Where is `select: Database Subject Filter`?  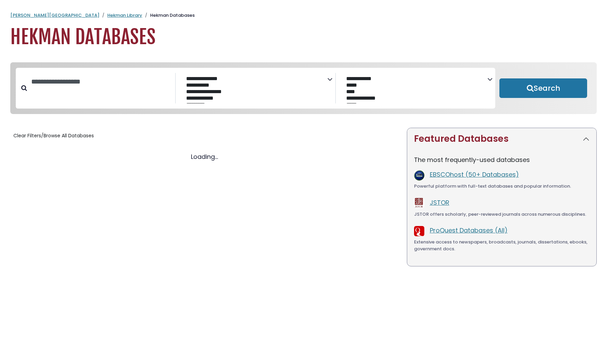
select: Database Subject Filter is located at coordinates (255, 89).